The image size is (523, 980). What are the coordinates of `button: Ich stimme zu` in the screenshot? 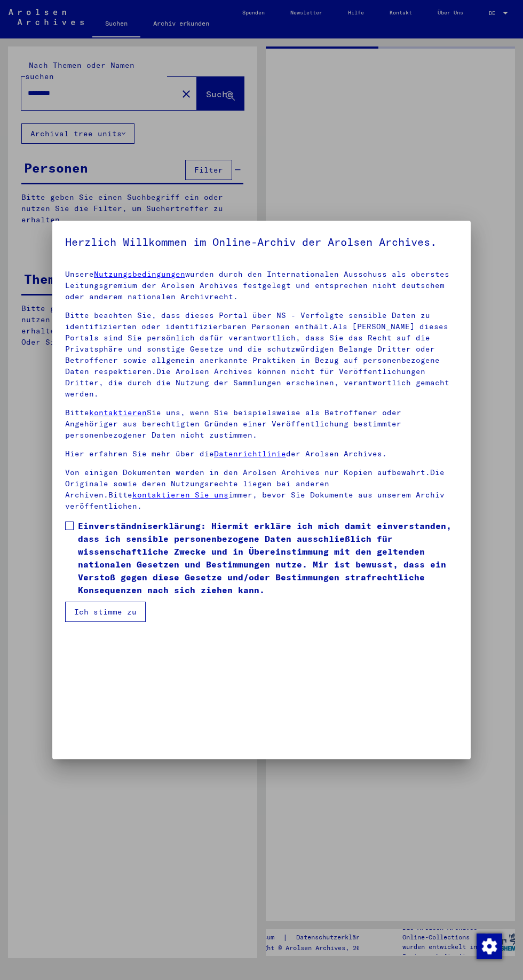 It's located at (105, 611).